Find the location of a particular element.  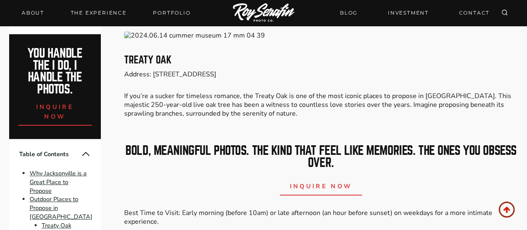

p: Best Time to Visit: Early morning (before 10am) or late afternoon (an hour before sunset) on week... is located at coordinates (321, 217).